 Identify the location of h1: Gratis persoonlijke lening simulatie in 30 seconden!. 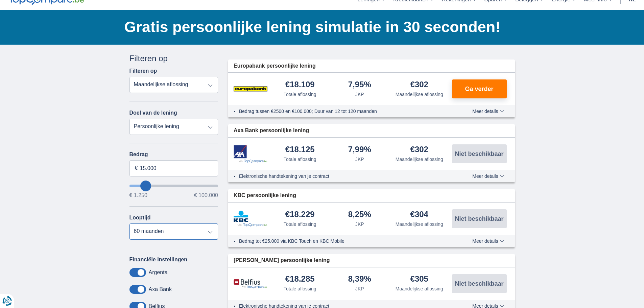
(319, 27).